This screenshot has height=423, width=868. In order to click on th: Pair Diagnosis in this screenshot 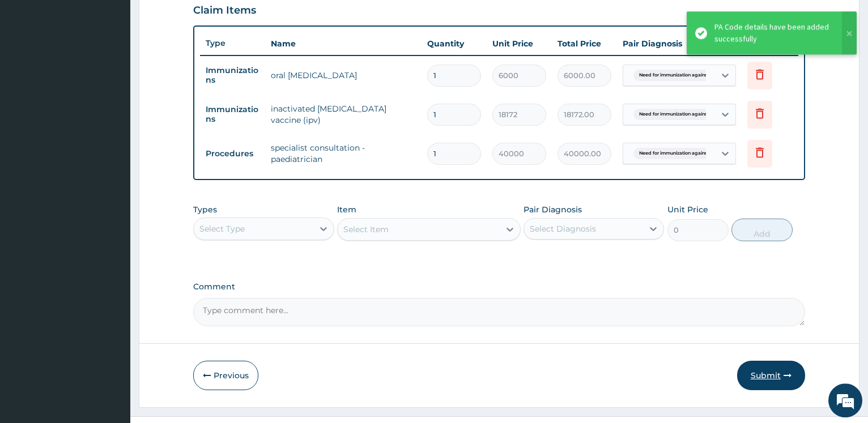, I will do `click(680, 44)`.